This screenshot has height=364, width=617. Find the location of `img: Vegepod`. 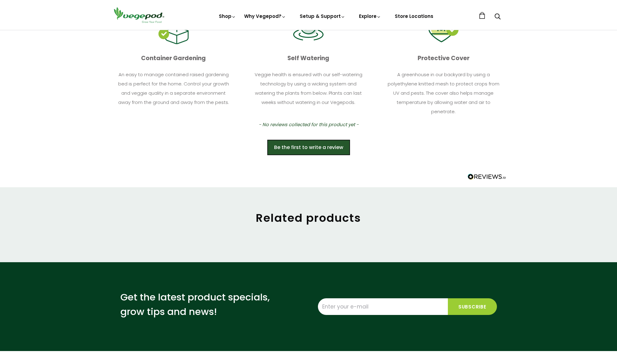

img: Vegepod is located at coordinates (139, 15).